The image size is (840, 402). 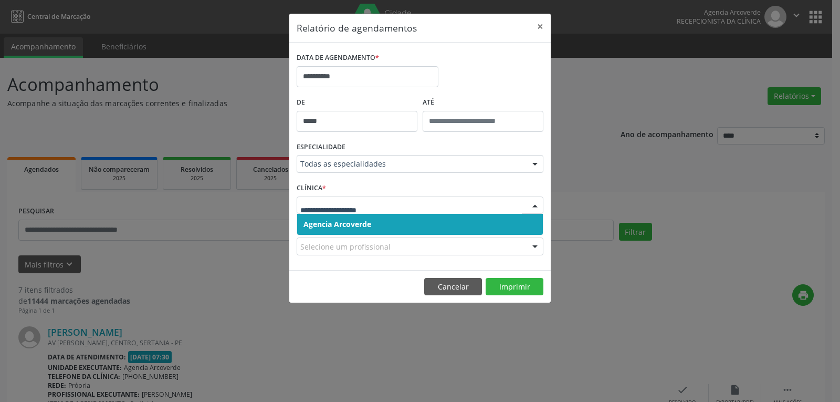 What do you see at coordinates (321, 147) in the screenshot?
I see `label: ESPECIALIDADE` at bounding box center [321, 147].